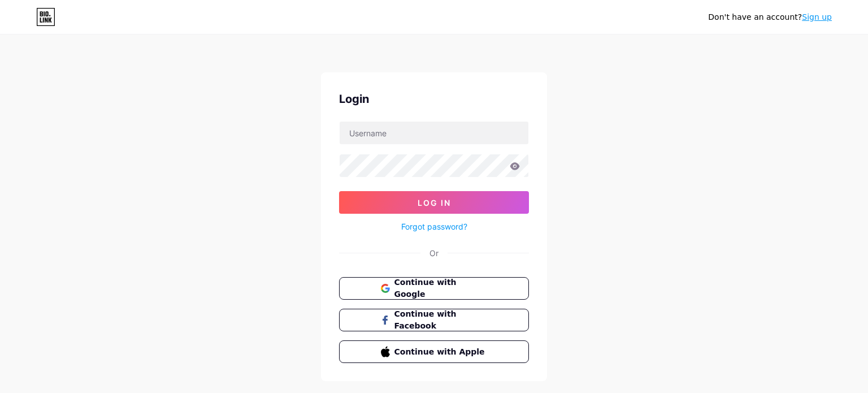  What do you see at coordinates (816, 17) in the screenshot?
I see `a: Sign up` at bounding box center [816, 17].